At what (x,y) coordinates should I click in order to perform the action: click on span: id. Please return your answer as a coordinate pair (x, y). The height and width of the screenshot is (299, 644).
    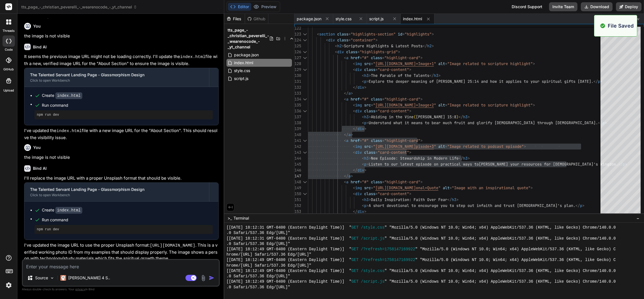
    Looking at the image, I should click on (400, 34).